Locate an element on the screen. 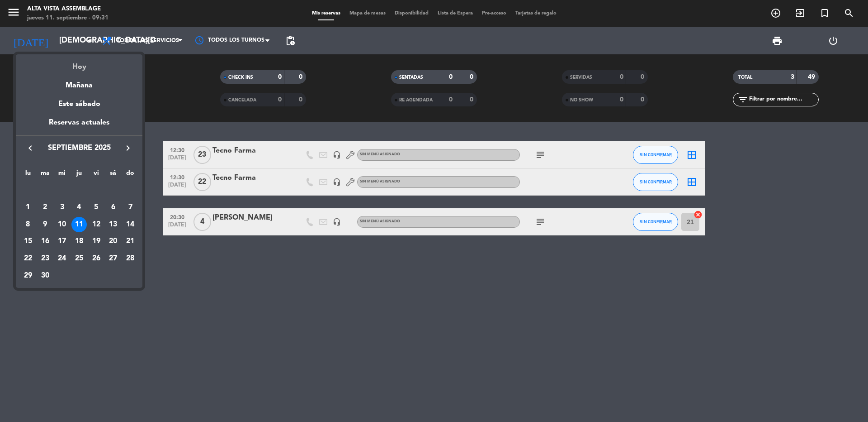 The height and width of the screenshot is (422, 868). i: keyboard_arrow_right is located at coordinates (128, 148).